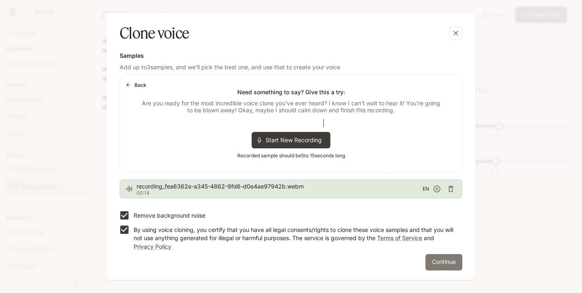  I want to click on p: Need something to say? Give this a try:, so click(291, 92).